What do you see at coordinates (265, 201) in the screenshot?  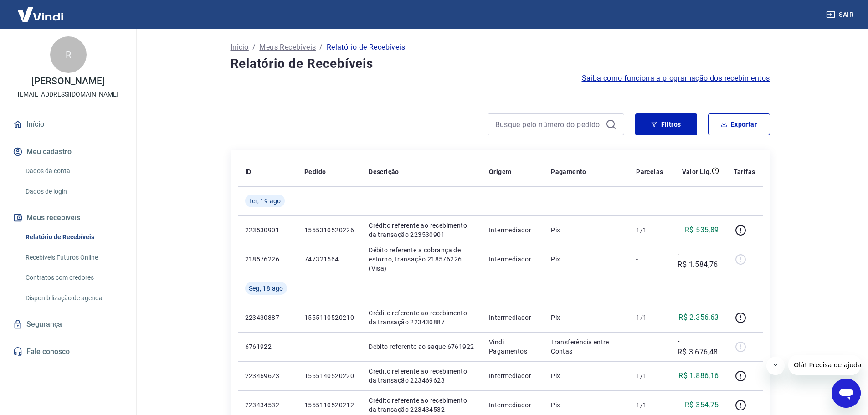 I see `span: Ter, 19 ago` at bounding box center [265, 201].